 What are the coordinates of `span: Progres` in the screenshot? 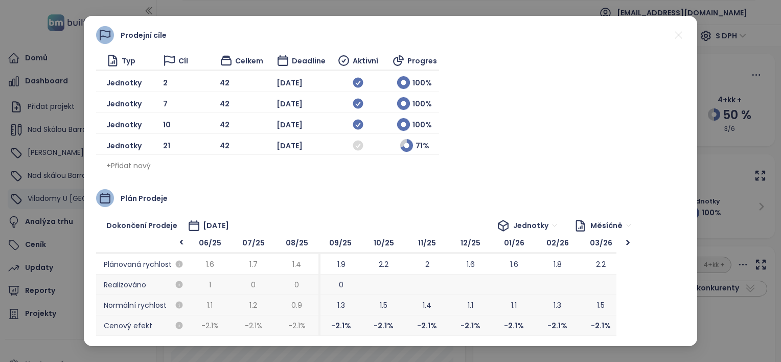 It's located at (422, 61).